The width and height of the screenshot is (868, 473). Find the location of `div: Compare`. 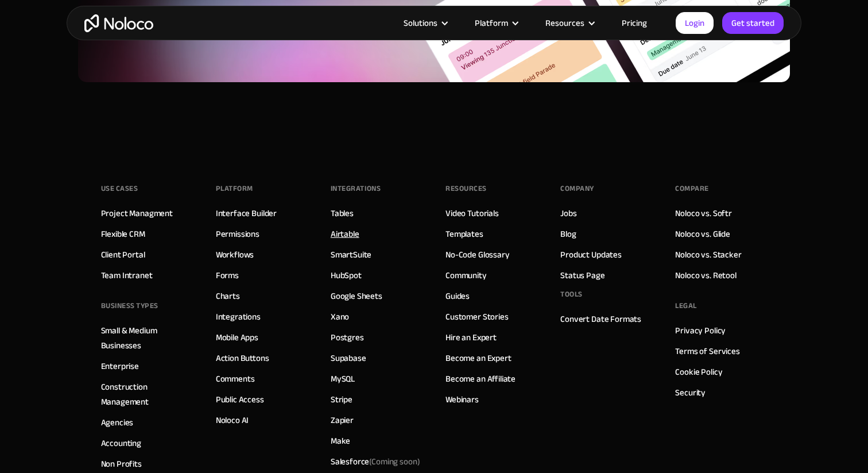

div: Compare is located at coordinates (692, 188).